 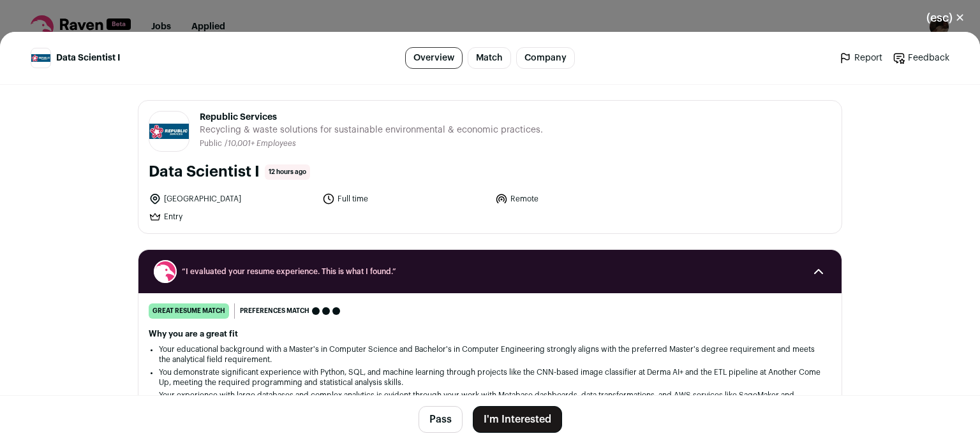 I want to click on li: Remote, so click(x=578, y=199).